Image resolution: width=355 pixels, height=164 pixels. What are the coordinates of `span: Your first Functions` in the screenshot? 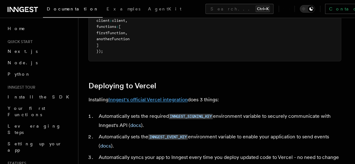 It's located at (26, 111).